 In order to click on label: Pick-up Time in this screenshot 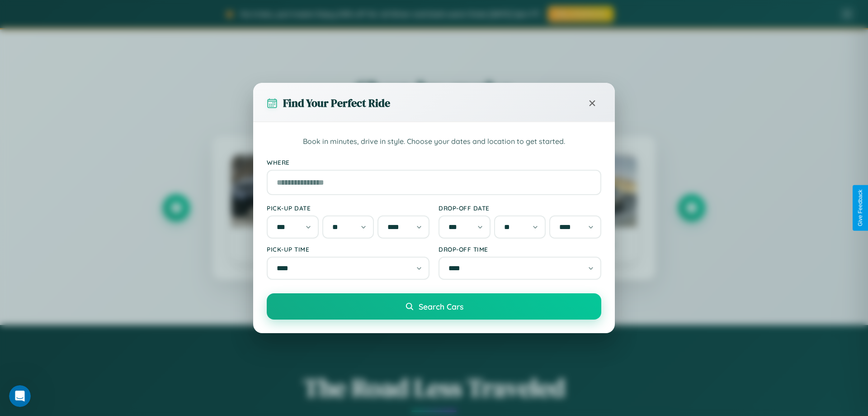, I will do `click(348, 249)`.